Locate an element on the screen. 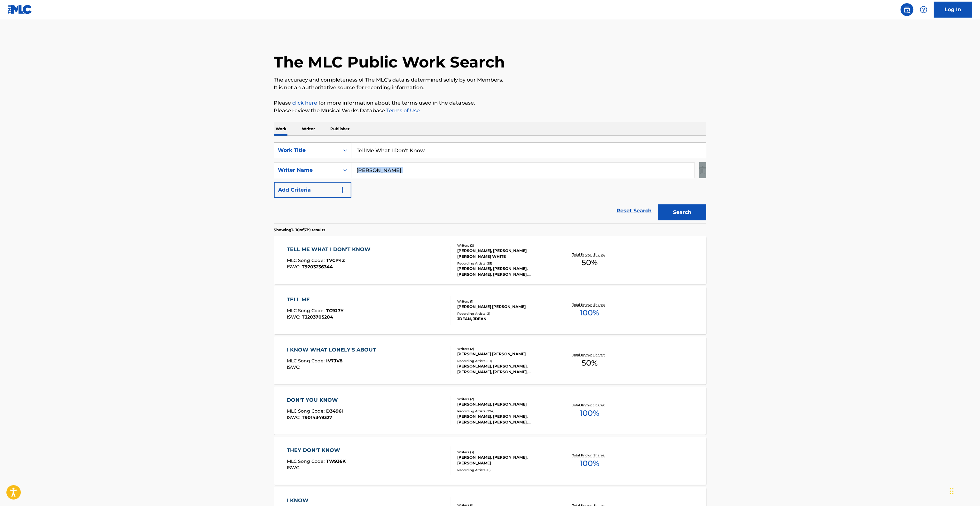 Image resolution: width=980 pixels, height=506 pixels. h1: The MLC Public Work Search is located at coordinates (389, 62).